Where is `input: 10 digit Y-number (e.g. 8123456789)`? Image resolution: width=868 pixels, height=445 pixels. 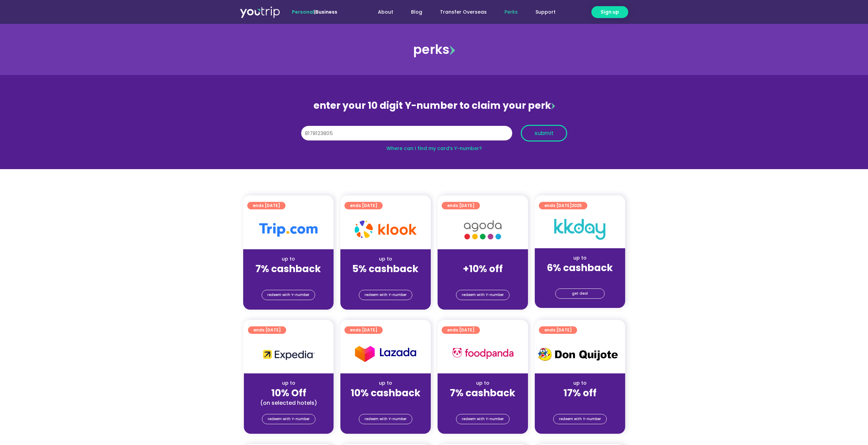 input: 10 digit Y-number (e.g. 8123456789) is located at coordinates (407, 133).